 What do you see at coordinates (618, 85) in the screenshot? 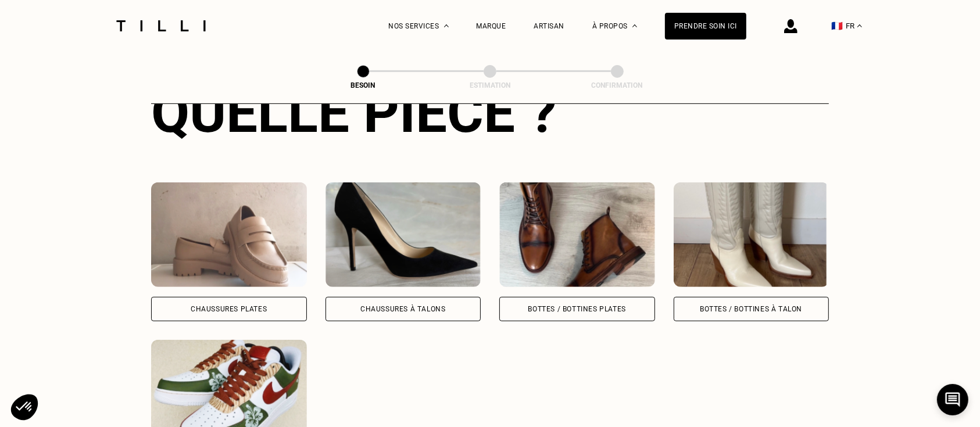
I see `div: Confirmation` at bounding box center [618, 85].